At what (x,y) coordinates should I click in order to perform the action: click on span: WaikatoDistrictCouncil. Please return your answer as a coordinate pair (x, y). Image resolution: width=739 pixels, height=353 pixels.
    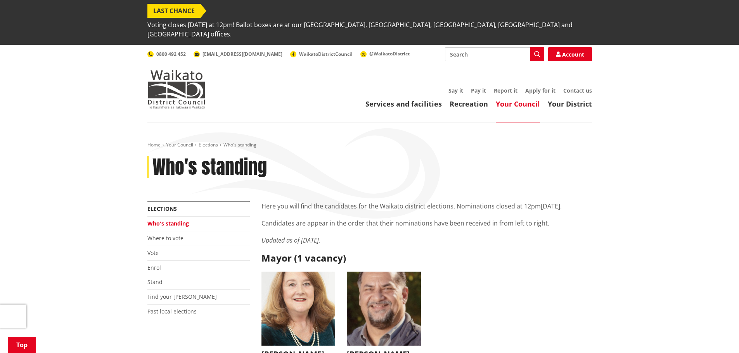
    Looking at the image, I should click on (326, 54).